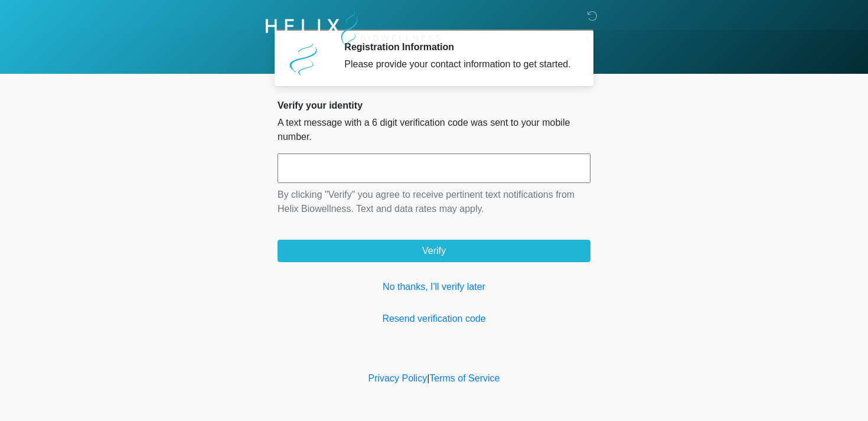 The height and width of the screenshot is (421, 868). Describe the element at coordinates (353, 29) in the screenshot. I see `img: Helix Biowellness Logo` at that location.